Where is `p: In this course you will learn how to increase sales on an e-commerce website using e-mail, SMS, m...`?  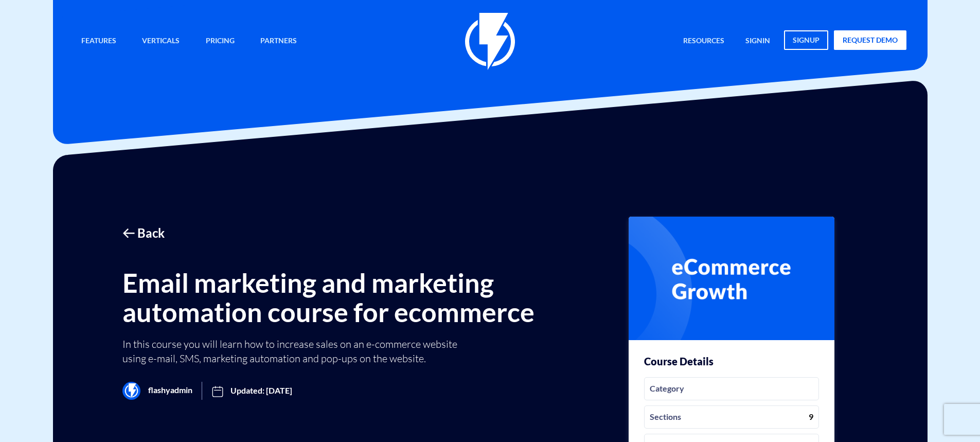 p: In this course you will learn how to increase sales on an e-commerce website using e-mail, SMS, m... is located at coordinates (291, 352).